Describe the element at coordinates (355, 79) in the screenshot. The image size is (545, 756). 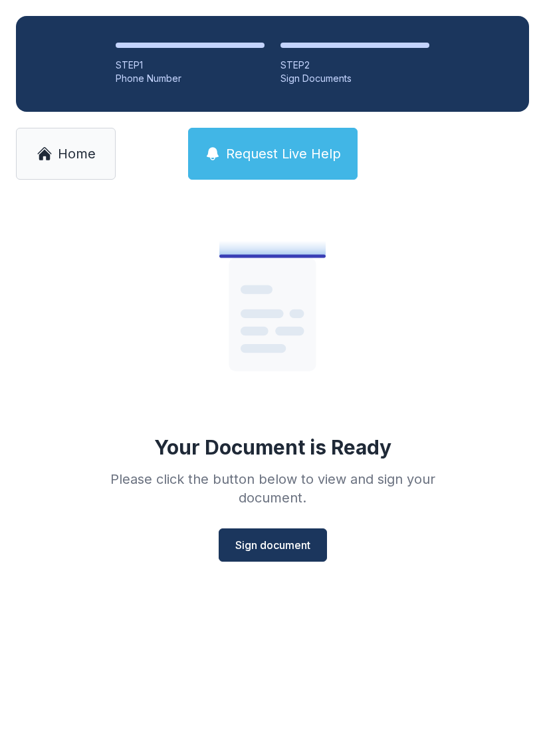
I see `div: Sign Documents` at that location.